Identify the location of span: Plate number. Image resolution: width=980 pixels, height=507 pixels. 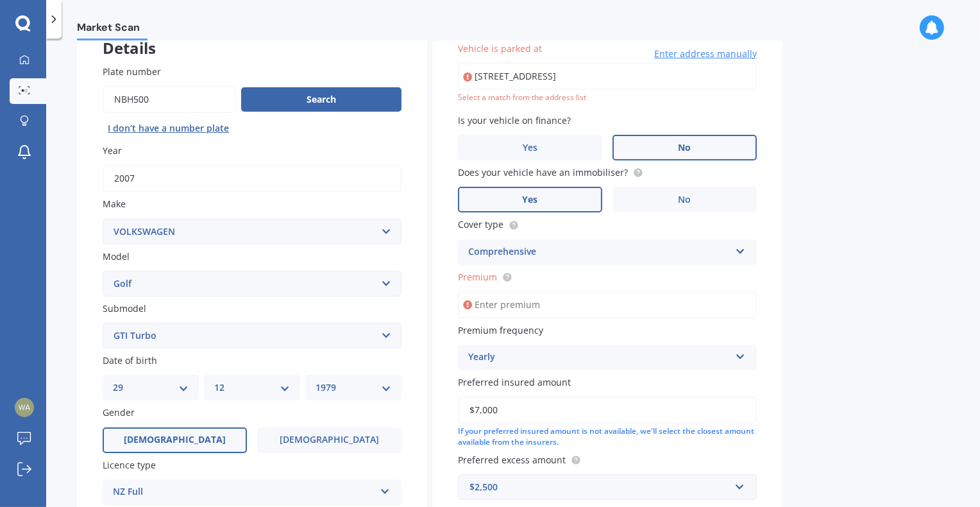
(132, 71).